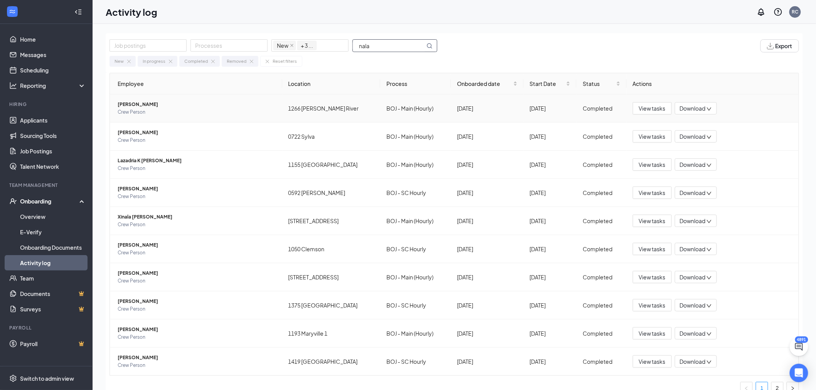  I want to click on a: Activity log, so click(53, 263).